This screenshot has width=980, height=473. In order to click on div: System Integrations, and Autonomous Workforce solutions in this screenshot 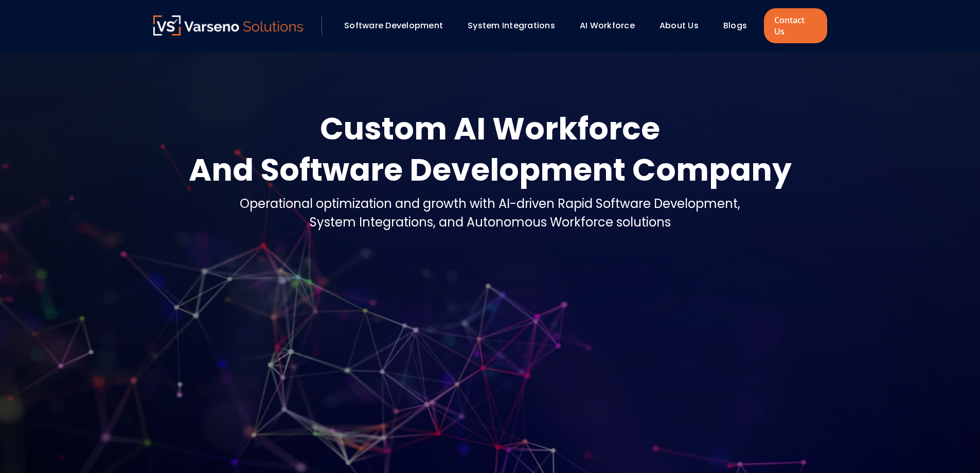, I will do `click(490, 222)`.